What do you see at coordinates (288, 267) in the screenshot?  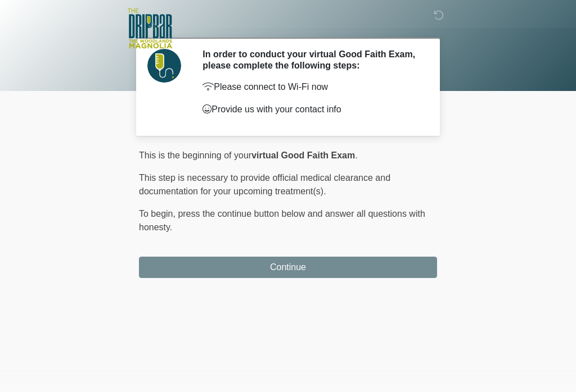 I see `button: Continue` at bounding box center [288, 267].